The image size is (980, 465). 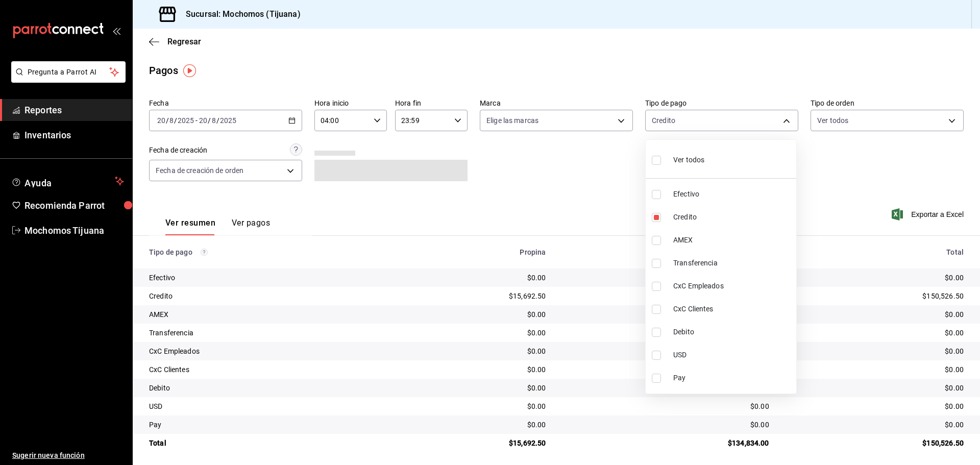 What do you see at coordinates (732, 355) in the screenshot?
I see `span: USD` at bounding box center [732, 355].